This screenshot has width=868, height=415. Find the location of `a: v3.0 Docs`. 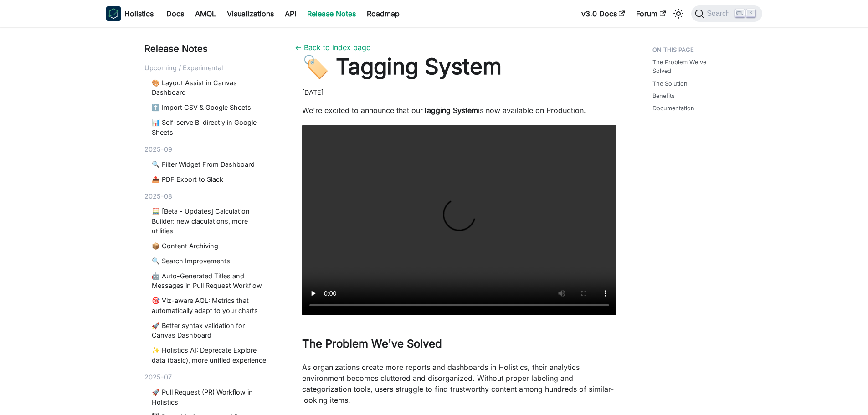

a: v3.0 Docs is located at coordinates (603, 14).